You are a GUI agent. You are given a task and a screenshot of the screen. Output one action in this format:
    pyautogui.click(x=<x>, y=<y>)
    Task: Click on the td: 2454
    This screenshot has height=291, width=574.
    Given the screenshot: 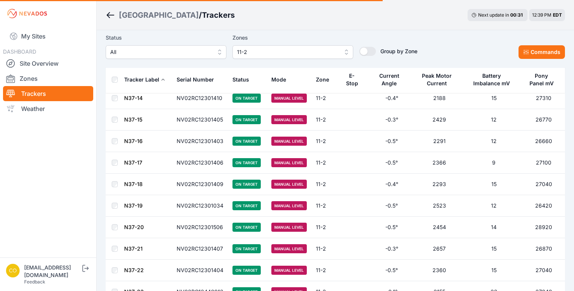 What is the action you would take?
    pyautogui.click(x=440, y=227)
    